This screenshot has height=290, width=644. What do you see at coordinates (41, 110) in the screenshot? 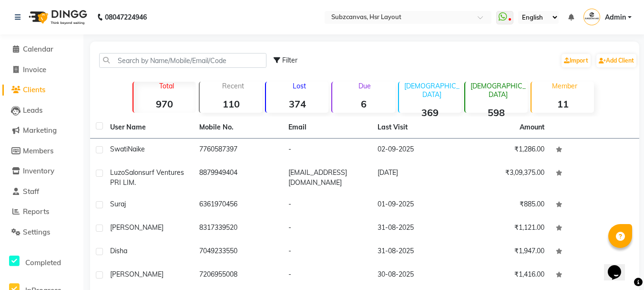
I see `a: Leads` at bounding box center [41, 110].